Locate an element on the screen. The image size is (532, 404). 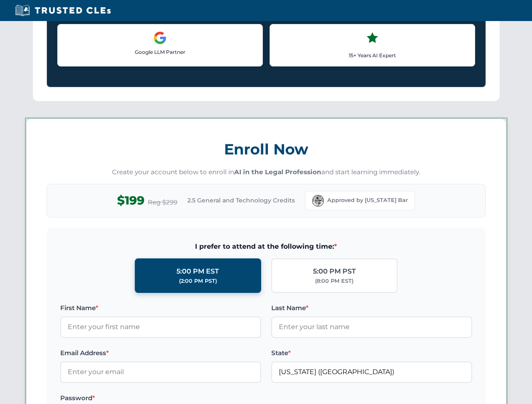
span: 2.5 General and Technology Credits is located at coordinates (241, 200).